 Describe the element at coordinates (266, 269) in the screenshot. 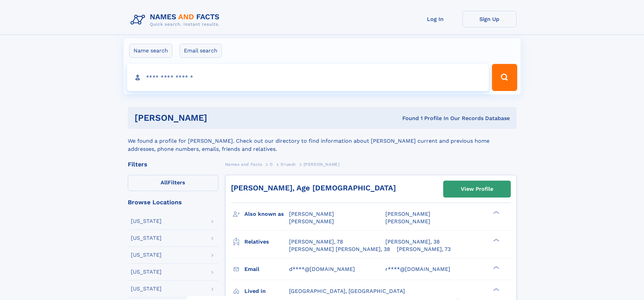

I see `h3: Email` at that location.